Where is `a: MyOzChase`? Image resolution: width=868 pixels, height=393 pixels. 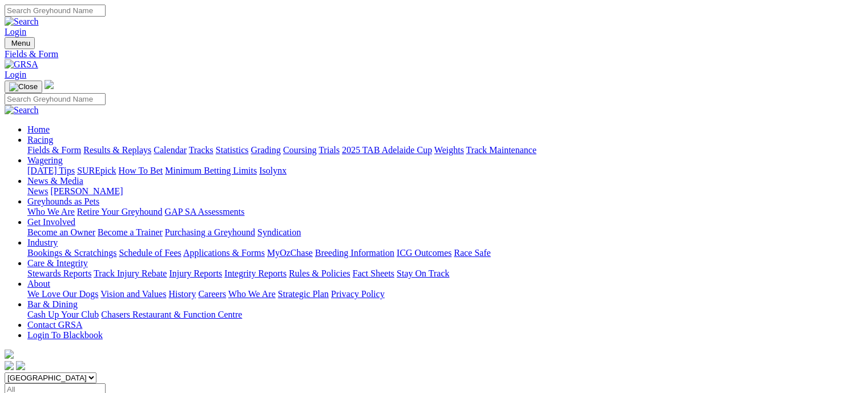 a: MyOzChase is located at coordinates (290, 253).